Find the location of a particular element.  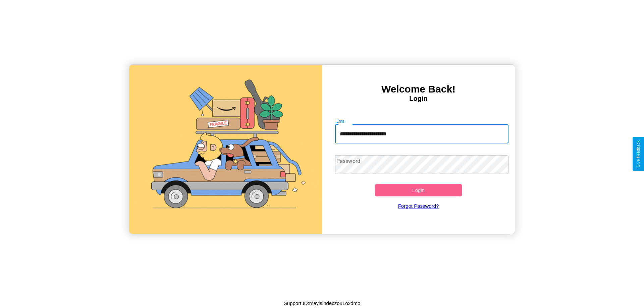

a: Forgot Password? is located at coordinates (419, 206).